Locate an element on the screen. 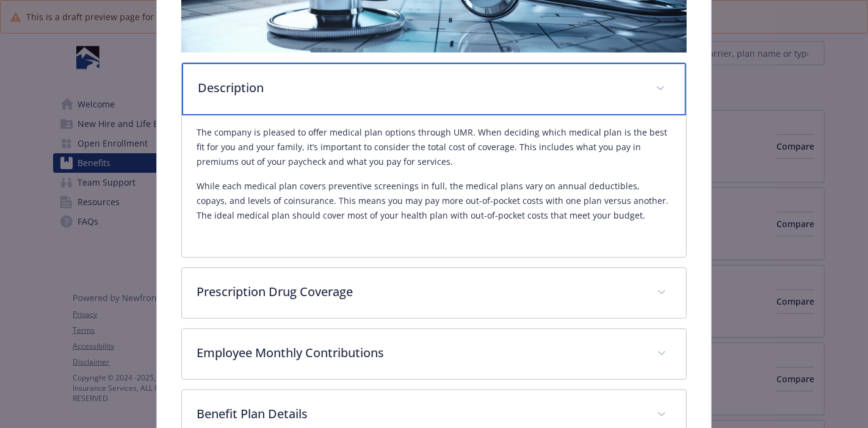 The image size is (868, 428). p: Employee Monthly Contributions is located at coordinates (419, 353).